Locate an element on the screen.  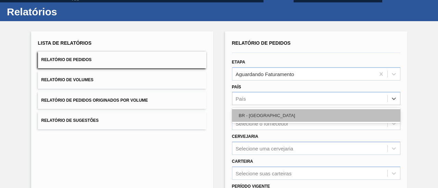
font: Aguardando Faturamento is located at coordinates (265, 74).